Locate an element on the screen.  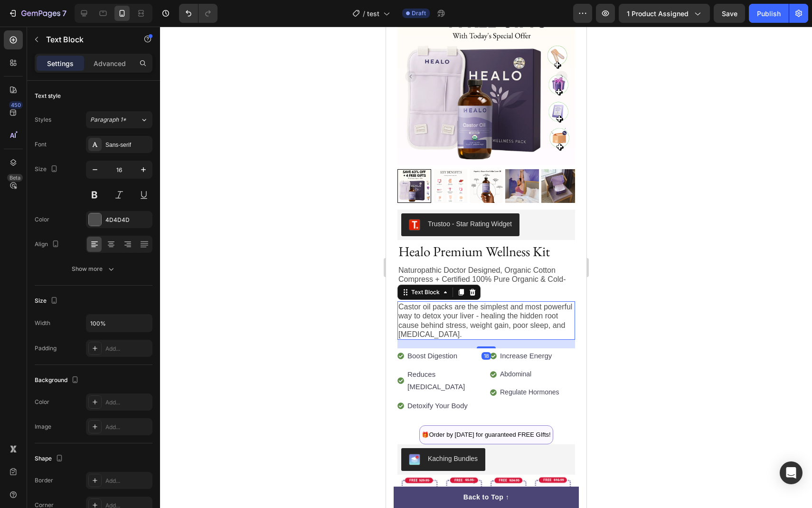
div: Image is located at coordinates (43, 426).